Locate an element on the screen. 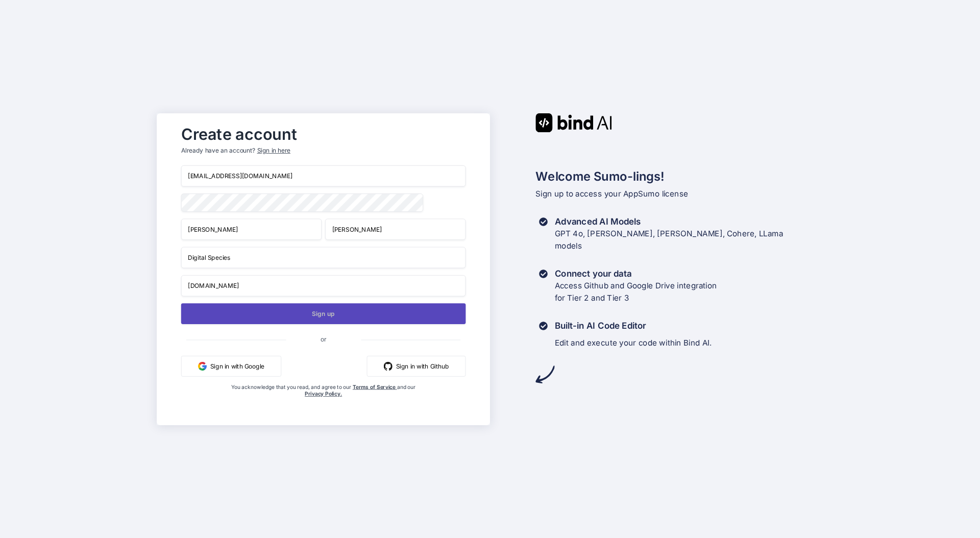  h2: Welcome Sumo-lings! is located at coordinates (679, 176).